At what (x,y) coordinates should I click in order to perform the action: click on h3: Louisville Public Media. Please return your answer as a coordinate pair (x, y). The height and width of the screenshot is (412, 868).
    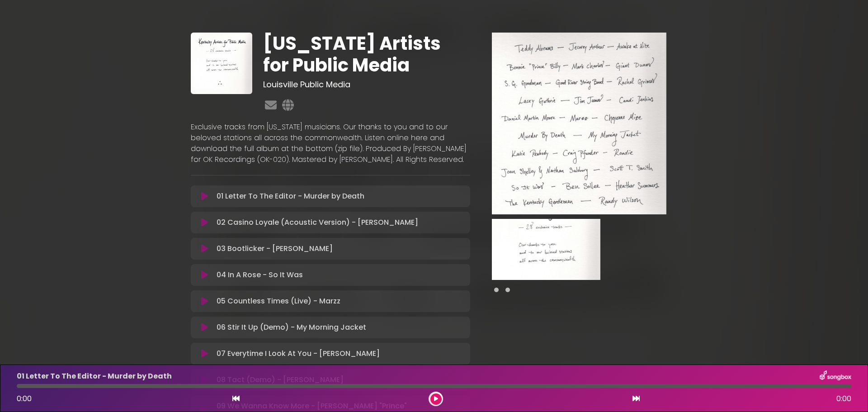
    Looking at the image, I should click on (366, 84).